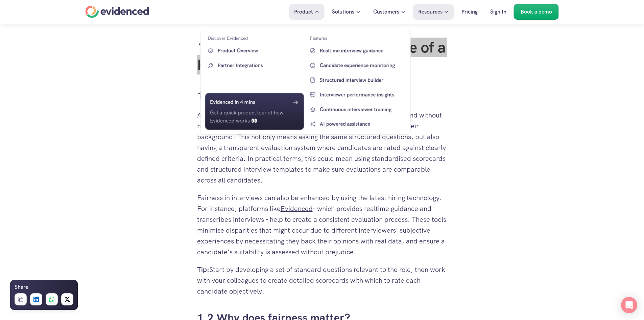 This screenshot has height=320, width=644. I want to click on p: Fairness in interviews can also be enhanced by using the latest hiring technology. For instance, ..., so click(322, 225).